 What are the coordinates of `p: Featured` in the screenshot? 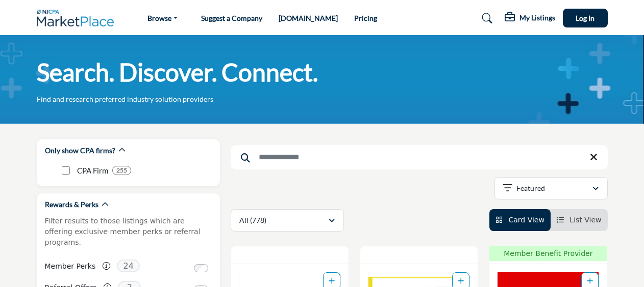 It's located at (530, 189).